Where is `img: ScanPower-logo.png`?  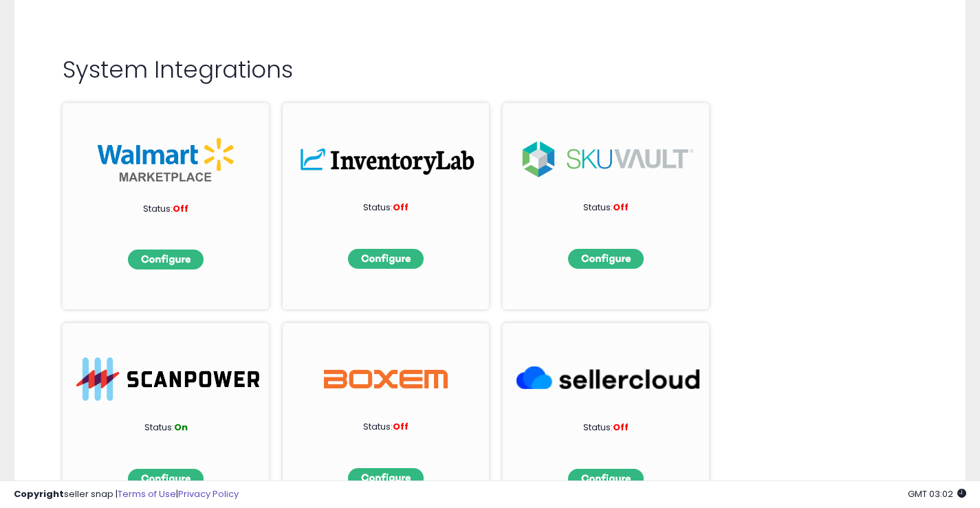 img: ScanPower-logo.png is located at coordinates (168, 379).